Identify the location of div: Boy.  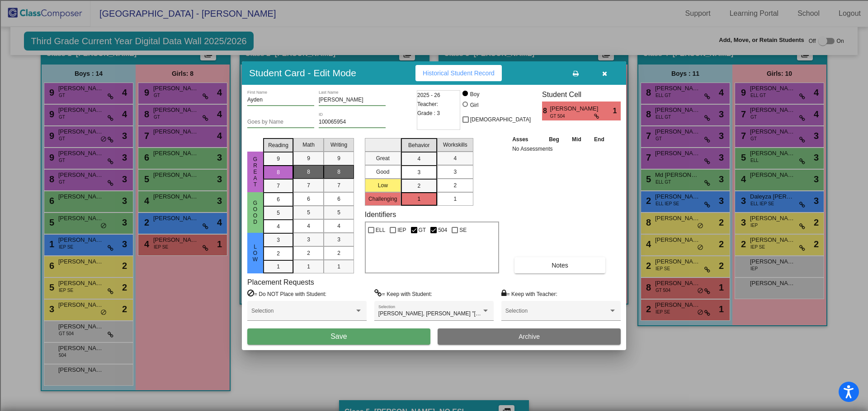
(474, 94).